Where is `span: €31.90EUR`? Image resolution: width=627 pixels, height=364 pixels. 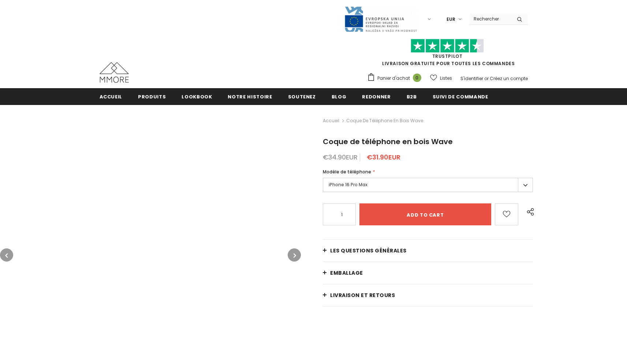 span: €31.90EUR is located at coordinates (383, 157).